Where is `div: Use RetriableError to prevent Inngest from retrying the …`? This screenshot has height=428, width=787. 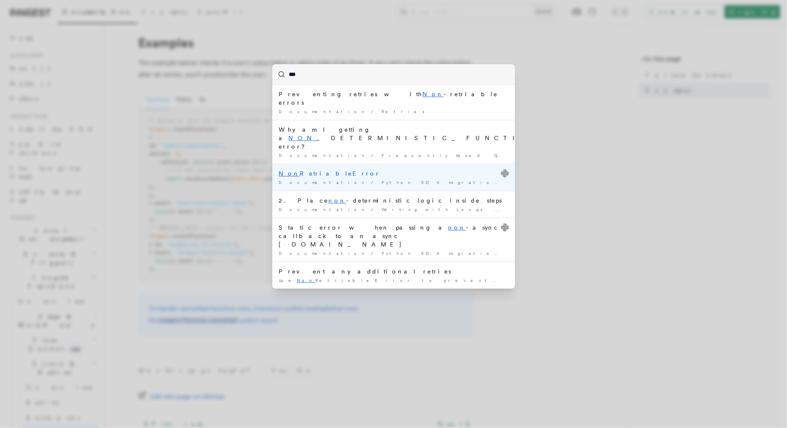 div: Use RetriableError to prevent Inngest from retrying the … is located at coordinates (394, 280).